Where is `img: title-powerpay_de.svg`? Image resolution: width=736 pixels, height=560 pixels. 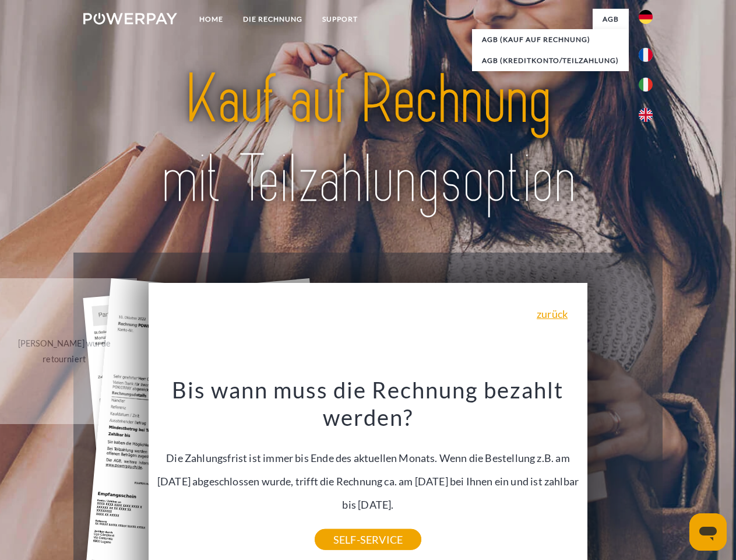 img: title-powerpay_de.svg is located at coordinates (368, 139).